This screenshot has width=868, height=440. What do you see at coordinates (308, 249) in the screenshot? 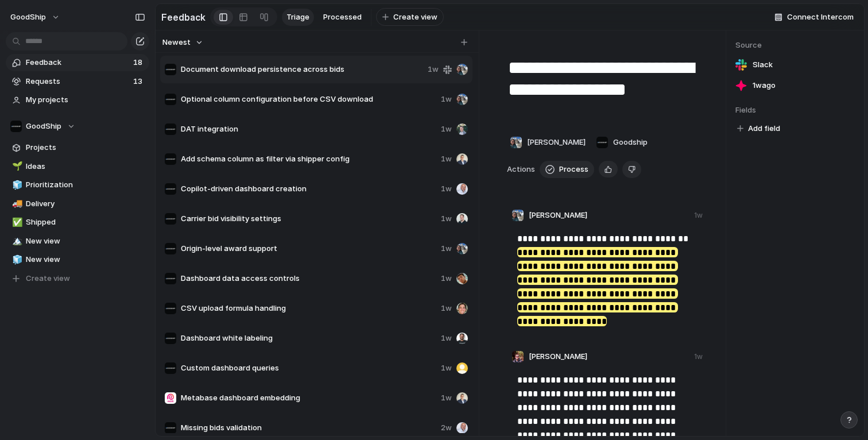
I see `span: Origin-level award support` at bounding box center [308, 249].